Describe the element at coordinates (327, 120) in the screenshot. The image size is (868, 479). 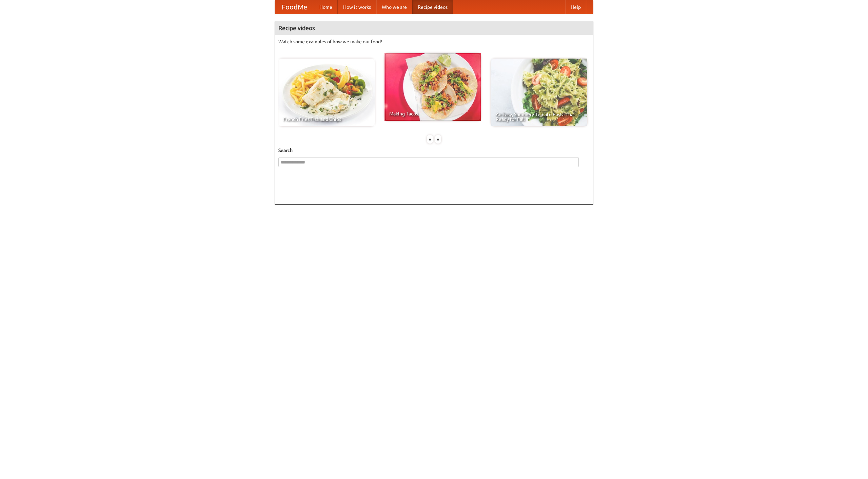
I see `span: French Fries Fish and Chips` at that location.